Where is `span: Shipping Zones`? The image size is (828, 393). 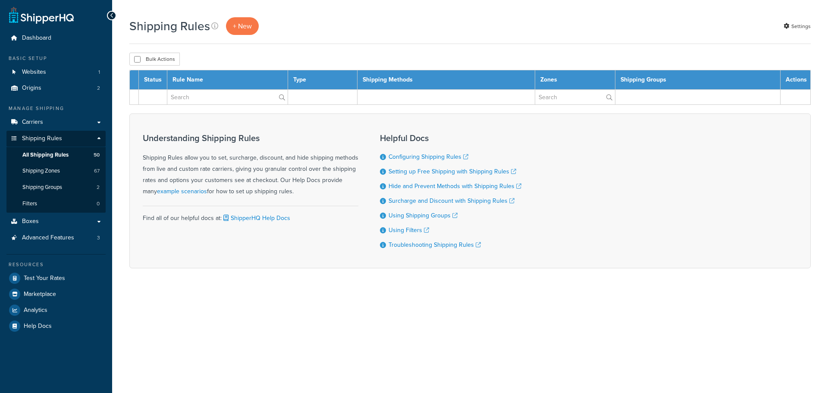
span: Shipping Zones is located at coordinates (41, 171).